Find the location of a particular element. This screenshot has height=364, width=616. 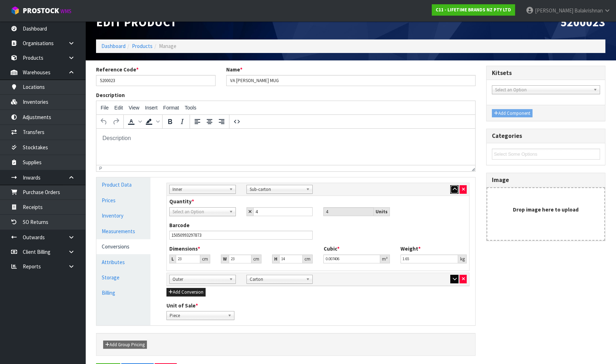

label: Reference Code is located at coordinates (118, 69).